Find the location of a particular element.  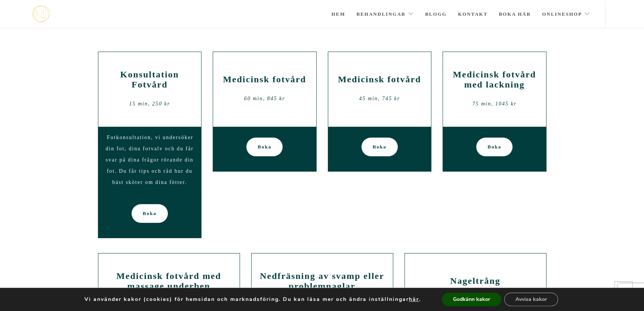

a: Hem is located at coordinates (338, 14).